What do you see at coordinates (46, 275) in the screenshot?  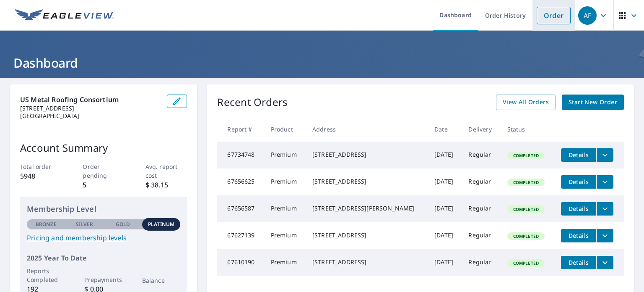 I see `p: Reports Completed` at bounding box center [46, 275].